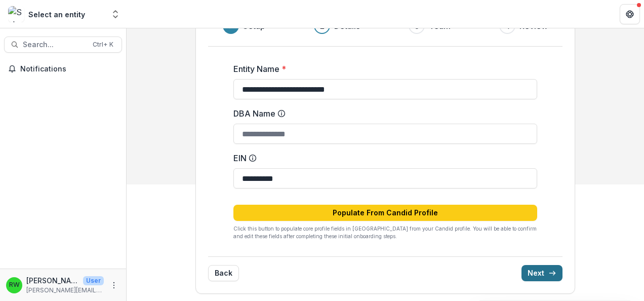  Describe the element at coordinates (542, 273) in the screenshot. I see `button: Next` at that location.